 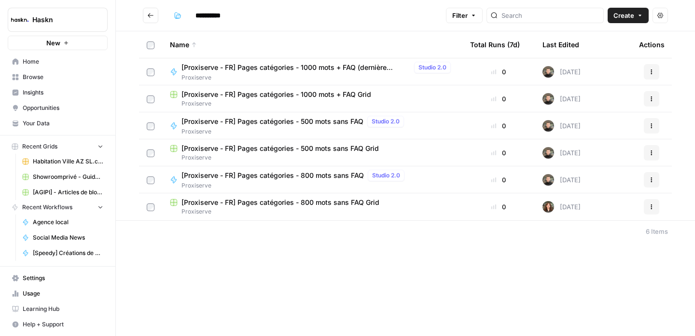 What do you see at coordinates (628, 15) in the screenshot?
I see `button: Create` at bounding box center [628, 15].